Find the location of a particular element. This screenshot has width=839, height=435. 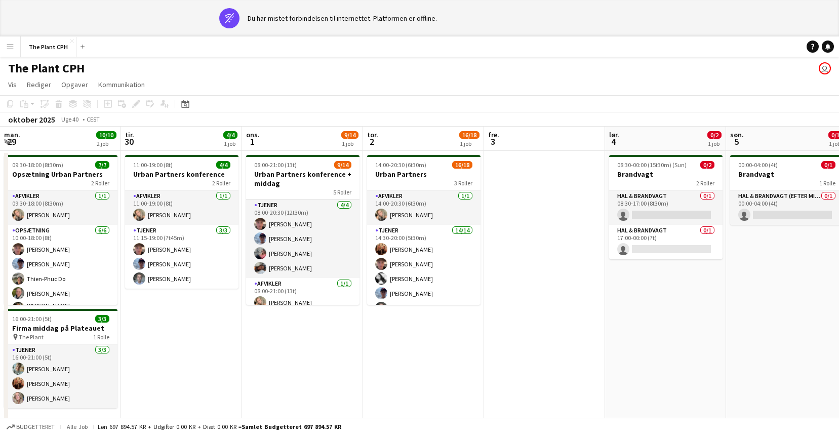

div: CEST is located at coordinates (93, 119).